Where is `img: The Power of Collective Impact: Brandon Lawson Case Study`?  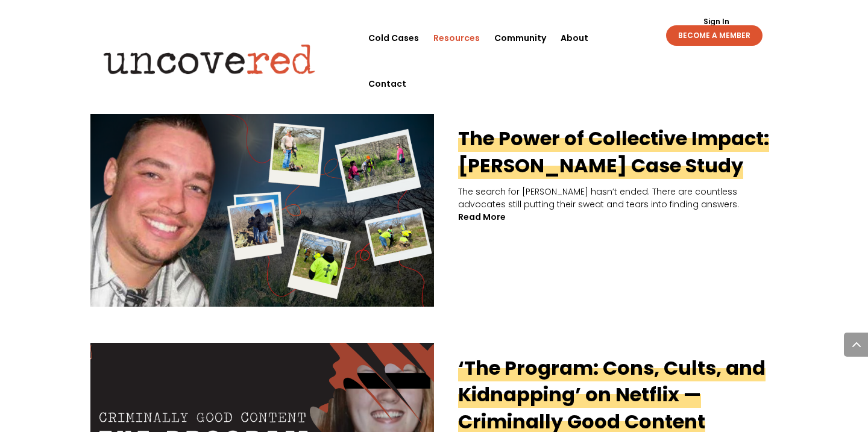 img: The Power of Collective Impact: Brandon Lawson Case Study is located at coordinates (262, 210).